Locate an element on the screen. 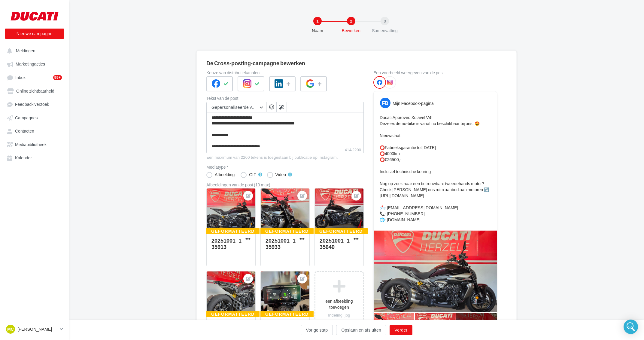 Image resolution: width=644 pixels, height=340 pixels. span: MC is located at coordinates (10, 329).